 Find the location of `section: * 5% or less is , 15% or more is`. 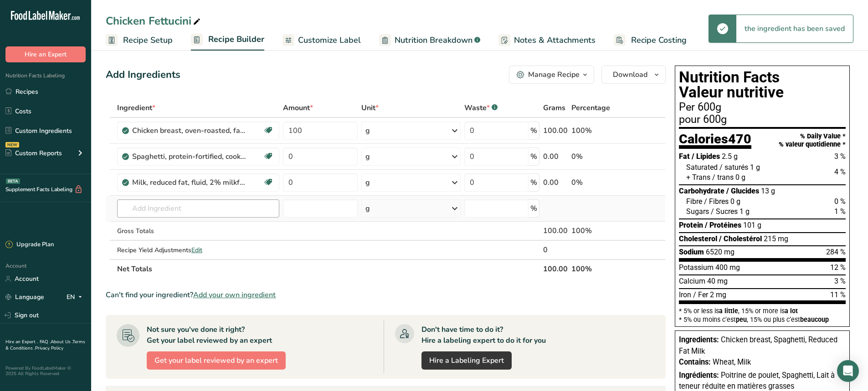

section: * 5% or less is , 15% or more is is located at coordinates (762, 314).